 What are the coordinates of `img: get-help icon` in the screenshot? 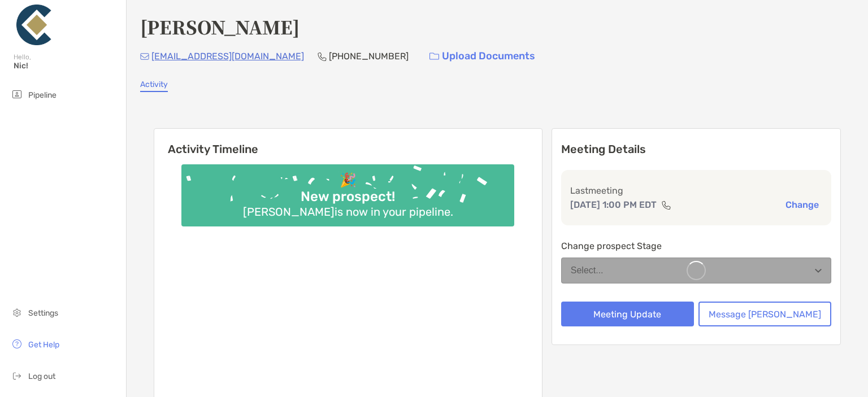 It's located at (17, 344).